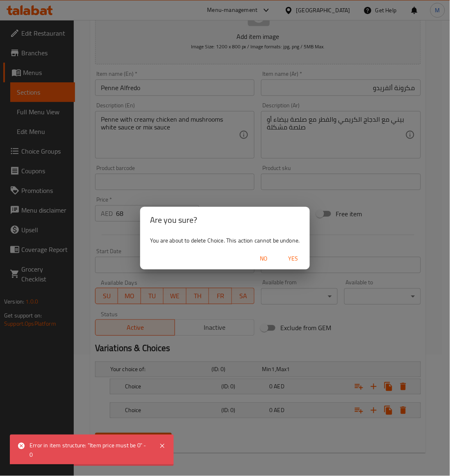 The image size is (450, 476). Describe the element at coordinates (225, 240) in the screenshot. I see `div: You are about to delete Choice. This action cannot be undone.` at that location.